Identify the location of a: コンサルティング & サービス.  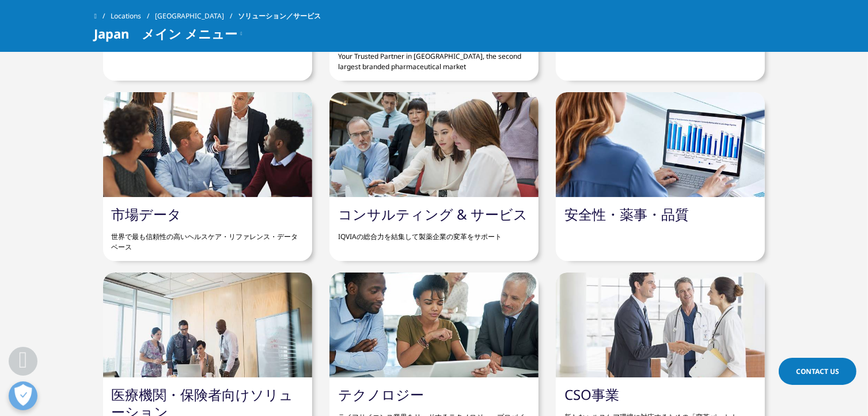
(433, 214).